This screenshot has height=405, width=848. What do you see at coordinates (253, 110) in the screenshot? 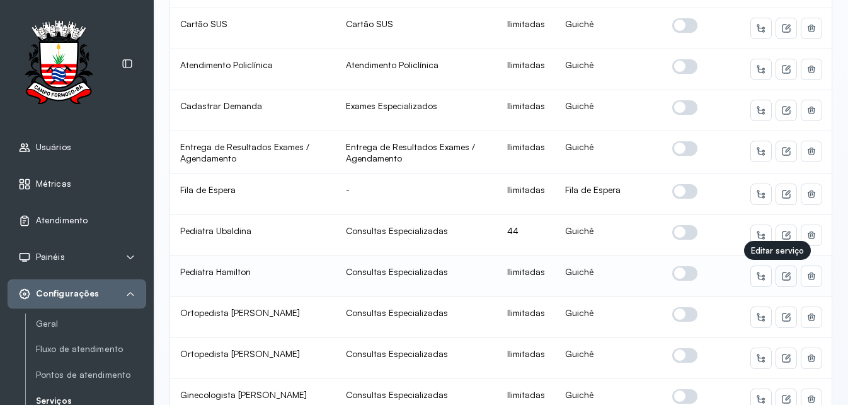
I see `td: Cadastrar Demanda` at bounding box center [253, 110].